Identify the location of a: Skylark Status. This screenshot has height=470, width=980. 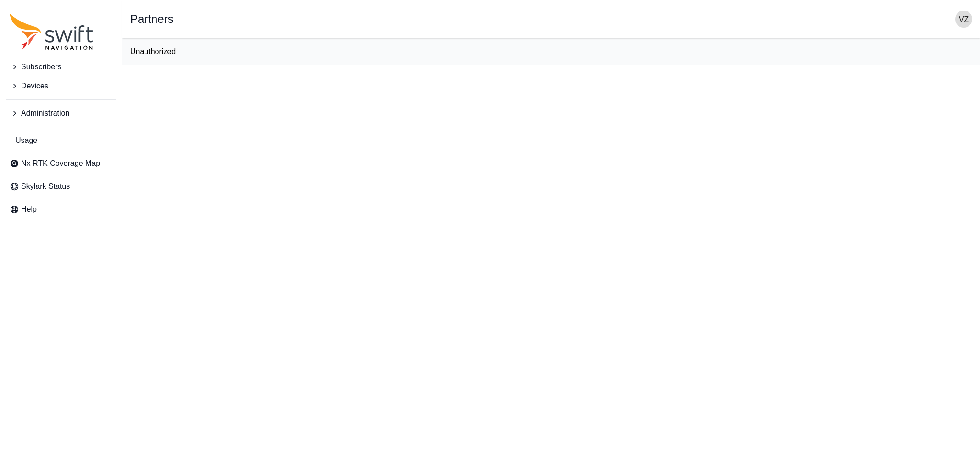
(61, 187).